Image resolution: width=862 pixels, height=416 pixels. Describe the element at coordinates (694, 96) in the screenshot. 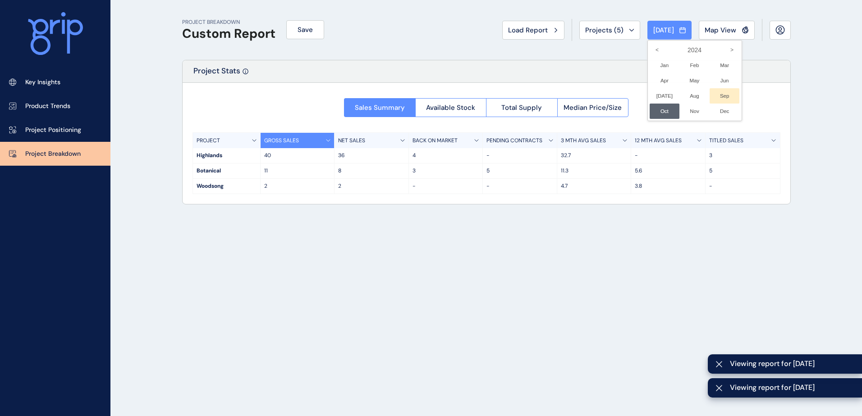

I see `li: Aug` at that location.